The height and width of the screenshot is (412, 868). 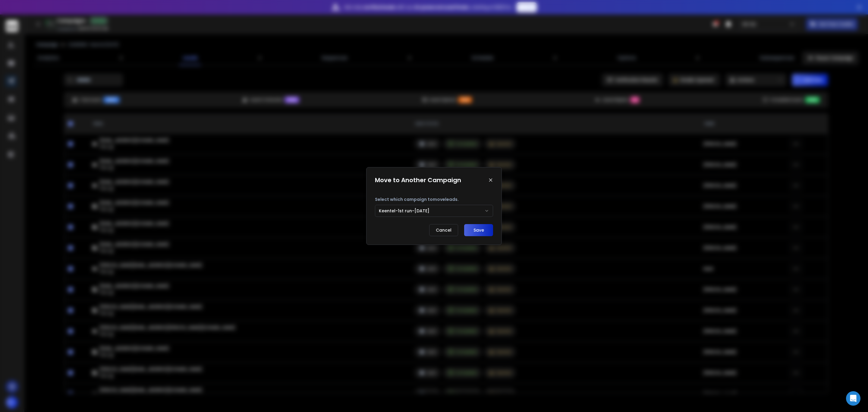 What do you see at coordinates (418, 180) in the screenshot?
I see `h1: Move to Another Campaign` at bounding box center [418, 180].